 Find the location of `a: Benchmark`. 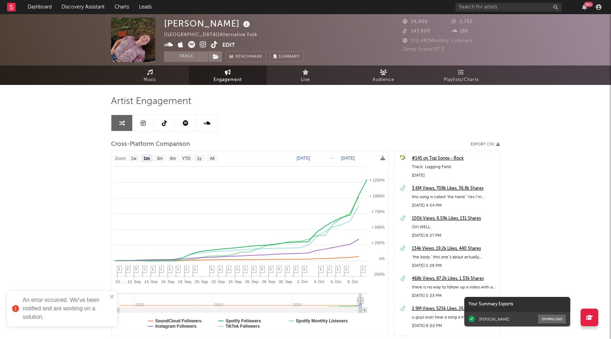

a: Benchmark is located at coordinates (246, 57).